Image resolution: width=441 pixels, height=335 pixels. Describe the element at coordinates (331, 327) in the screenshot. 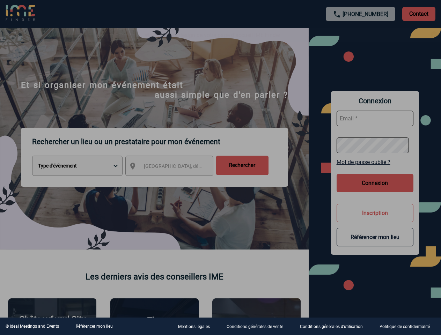

I see `p: Conditions générales d'utilisation` at that location.